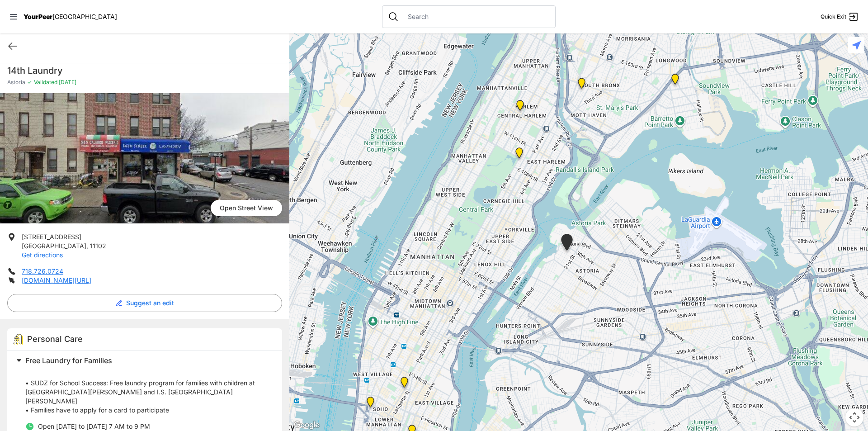 The width and height of the screenshot is (868, 431). I want to click on a: Open Street View, so click(246, 208).